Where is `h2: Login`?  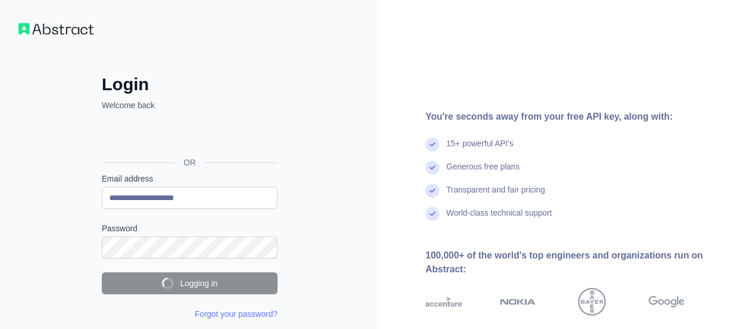 h2: Login is located at coordinates (190, 84).